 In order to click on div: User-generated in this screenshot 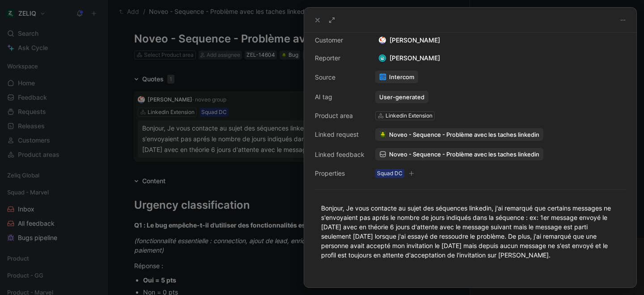, I will do `click(402, 97)`.